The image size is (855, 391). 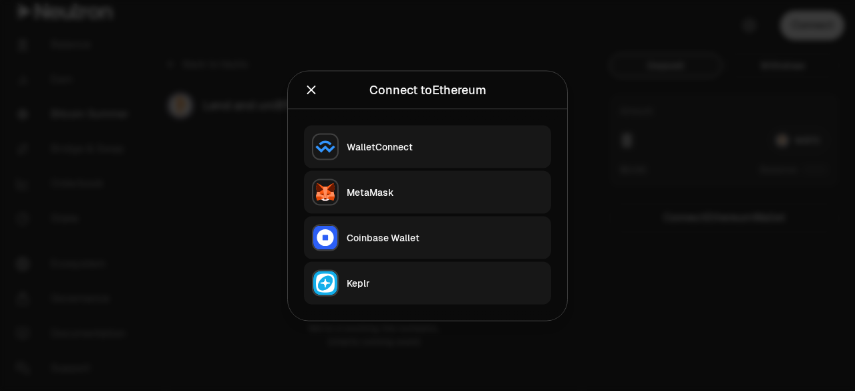 What do you see at coordinates (445, 283) in the screenshot?
I see `div: Keplr` at bounding box center [445, 283].